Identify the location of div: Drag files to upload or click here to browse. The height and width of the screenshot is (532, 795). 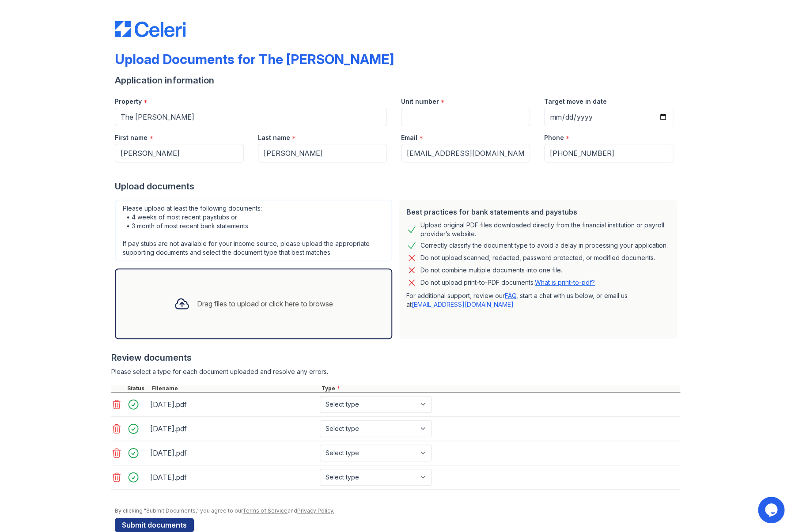
(265, 304).